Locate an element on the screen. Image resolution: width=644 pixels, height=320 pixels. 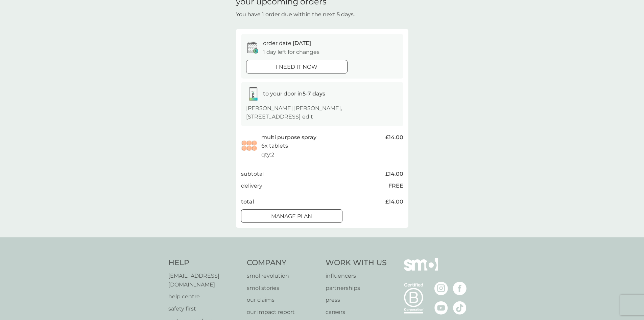
p: influencers is located at coordinates (356, 276).